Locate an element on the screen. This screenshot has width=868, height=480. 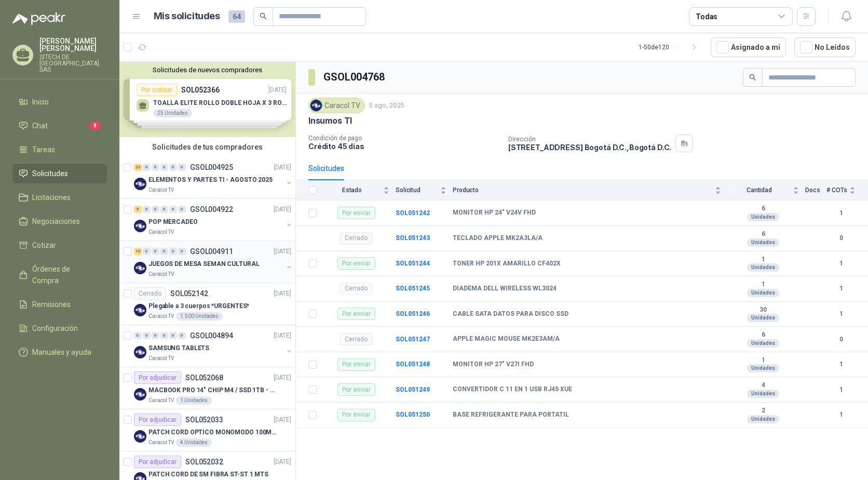
img: Logo peakr is located at coordinates (39, 19).